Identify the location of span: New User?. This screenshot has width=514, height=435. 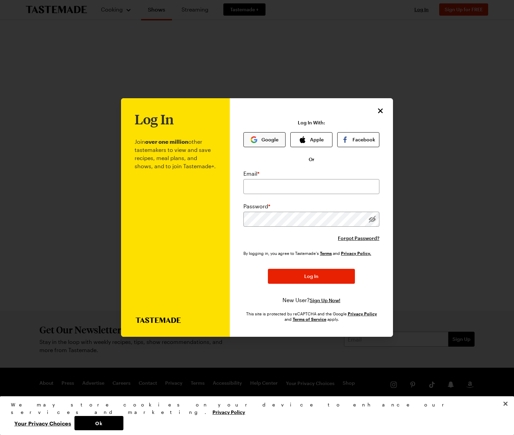
(296, 300).